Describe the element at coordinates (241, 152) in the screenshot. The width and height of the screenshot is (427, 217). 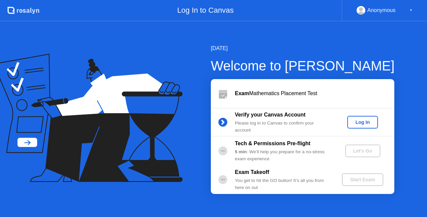
I see `b: 5 min` at that location.